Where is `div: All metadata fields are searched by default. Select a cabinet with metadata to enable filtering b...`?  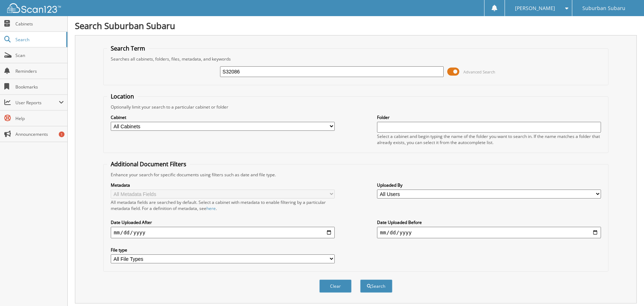 div: All metadata fields are searched by default. Select a cabinet with metadata to enable filtering b... is located at coordinates (222, 205).